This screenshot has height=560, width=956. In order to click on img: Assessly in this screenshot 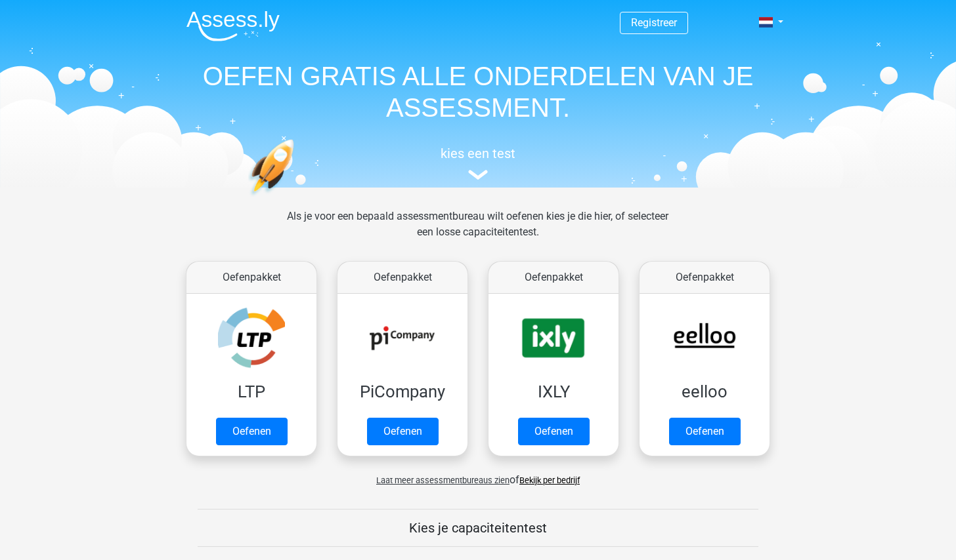, I will do `click(233, 25)`.